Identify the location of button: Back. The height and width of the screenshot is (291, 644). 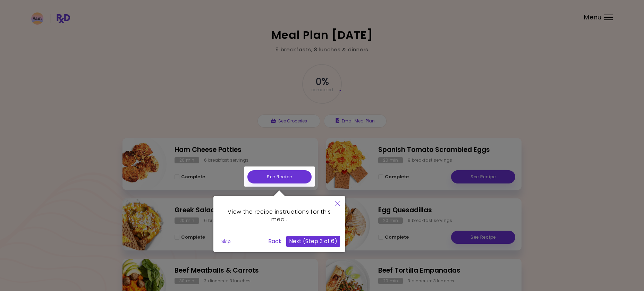
(275, 241).